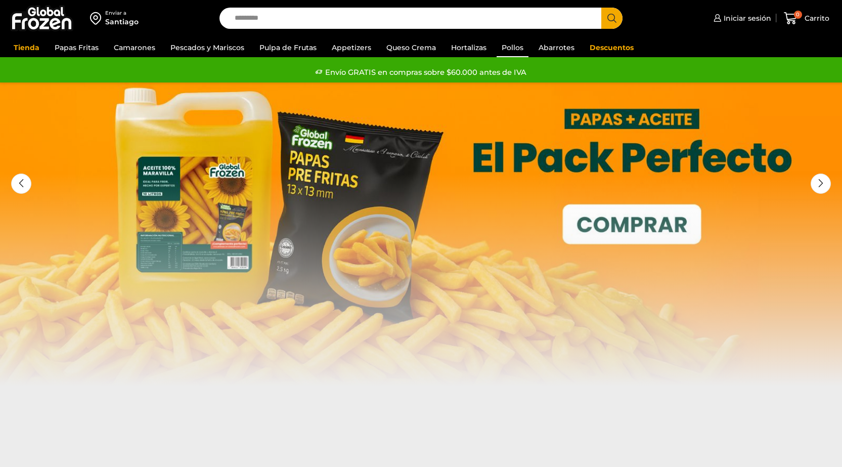 The image size is (842, 467). Describe the element at coordinates (746, 18) in the screenshot. I see `span: Iniciar sesión` at that location.